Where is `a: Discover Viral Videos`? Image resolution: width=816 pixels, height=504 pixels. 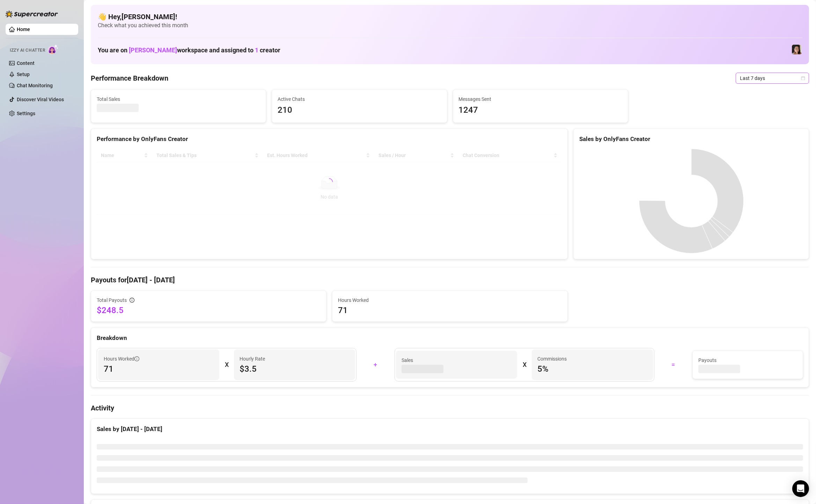 a: Discover Viral Videos is located at coordinates (40, 100).